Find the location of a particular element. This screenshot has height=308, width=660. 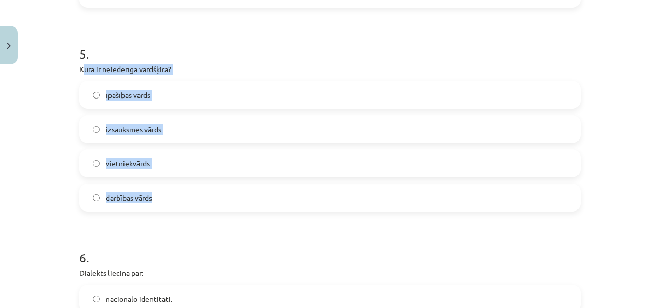

h1: 5 . is located at coordinates (330, 45).